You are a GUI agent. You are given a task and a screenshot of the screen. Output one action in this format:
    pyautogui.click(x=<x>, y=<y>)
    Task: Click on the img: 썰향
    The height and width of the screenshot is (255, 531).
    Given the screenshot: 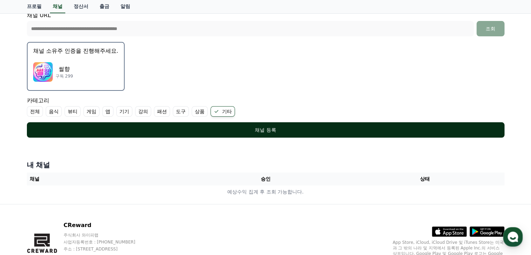 What is the action you would take?
    pyautogui.click(x=43, y=72)
    